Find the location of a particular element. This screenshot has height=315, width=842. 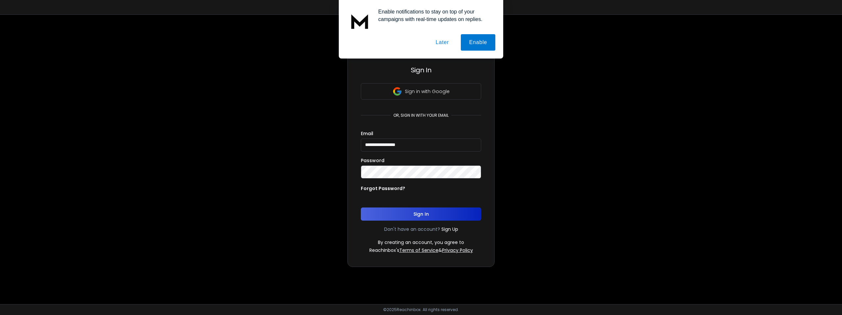

p: By creating an account, you agree to is located at coordinates (421, 242).